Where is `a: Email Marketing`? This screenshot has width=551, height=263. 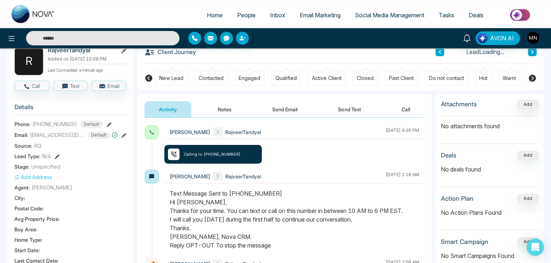 a: Email Marketing is located at coordinates (320, 15).